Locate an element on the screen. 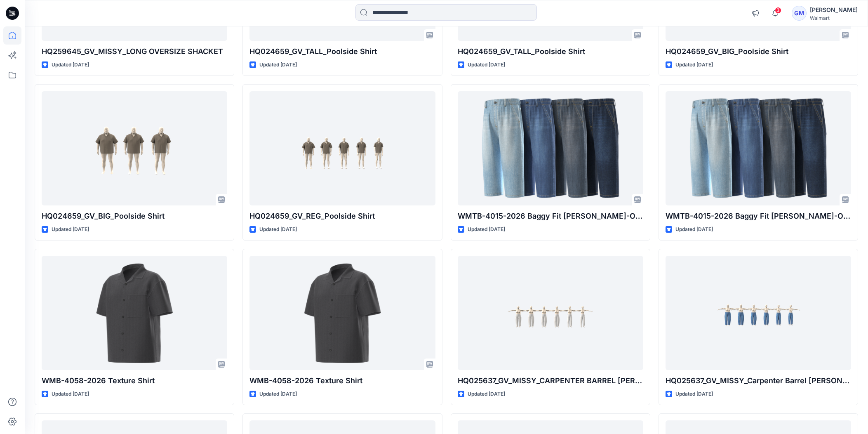 The width and height of the screenshot is (868, 434). p: HQ024659_GV_REG_Poolside Shirt is located at coordinates (343, 216).